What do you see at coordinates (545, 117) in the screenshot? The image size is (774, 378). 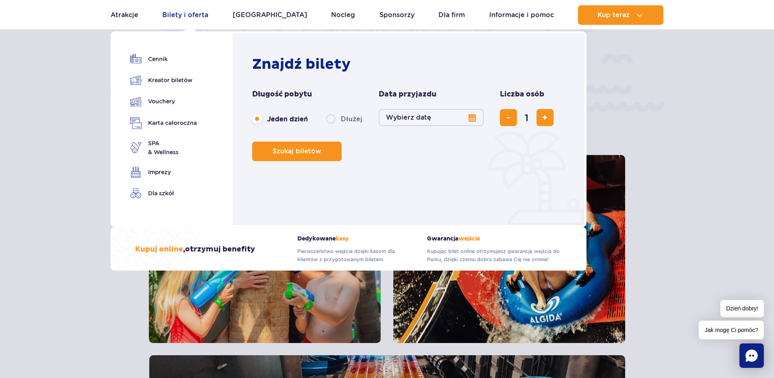 I see `button: dodaj bilet` at bounding box center [545, 117].